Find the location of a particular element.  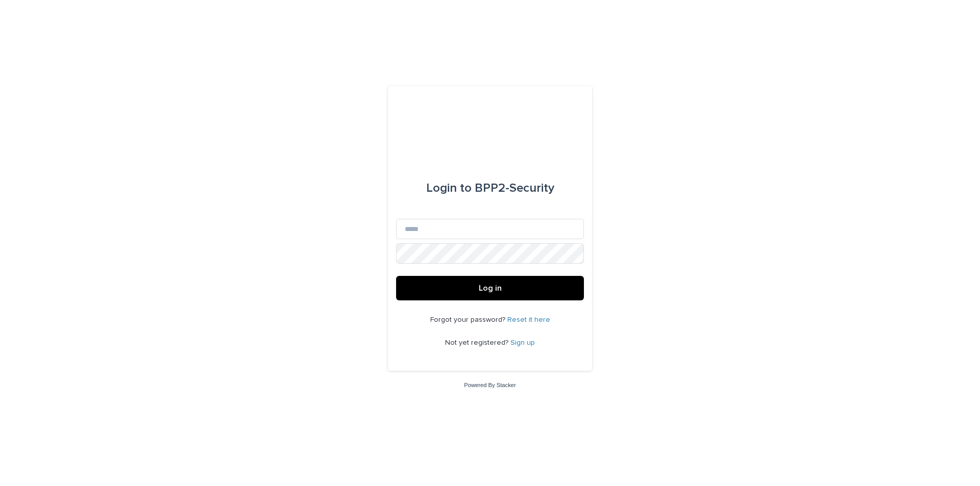

span: Not yet registered? is located at coordinates (478, 343).